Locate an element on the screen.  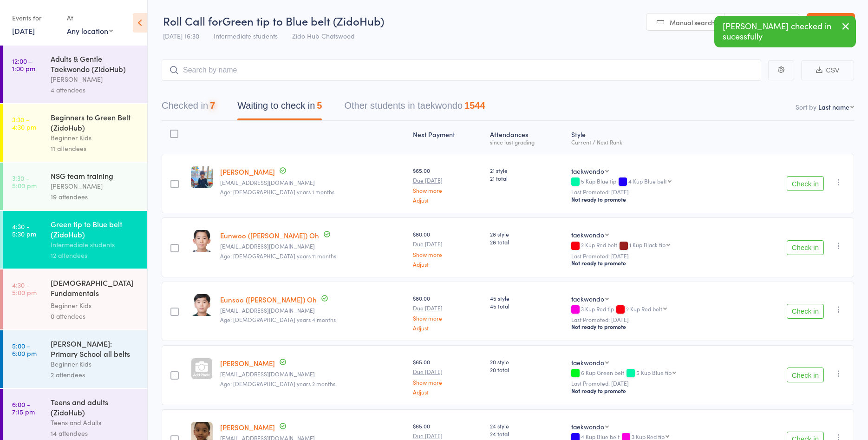
time: 6:00 - 7:15 pm is located at coordinates (23, 408).